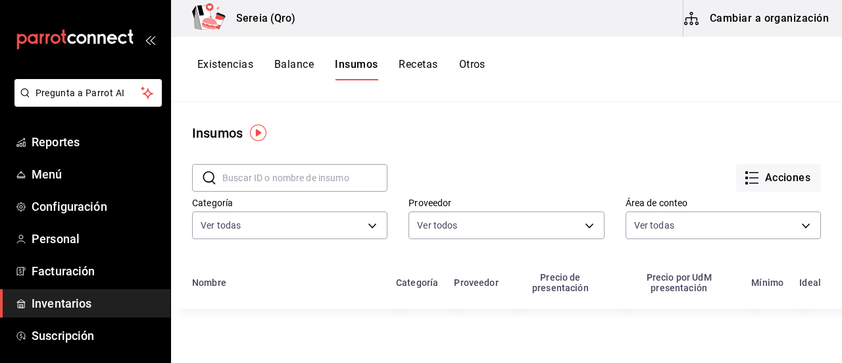 This screenshot has width=842, height=363. What do you see at coordinates (289, 203) in the screenshot?
I see `label: Categoría` at bounding box center [289, 203].